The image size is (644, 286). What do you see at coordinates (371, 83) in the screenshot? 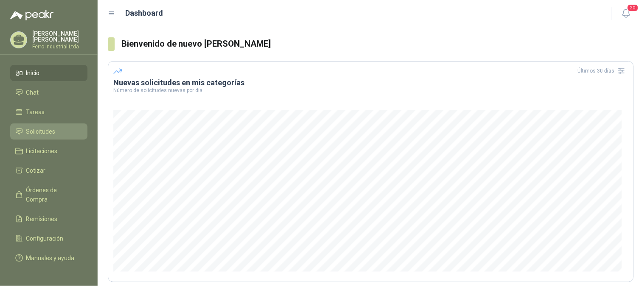
I see `h3: Nuevas solicitudes en mis categorías` at bounding box center [371, 83].